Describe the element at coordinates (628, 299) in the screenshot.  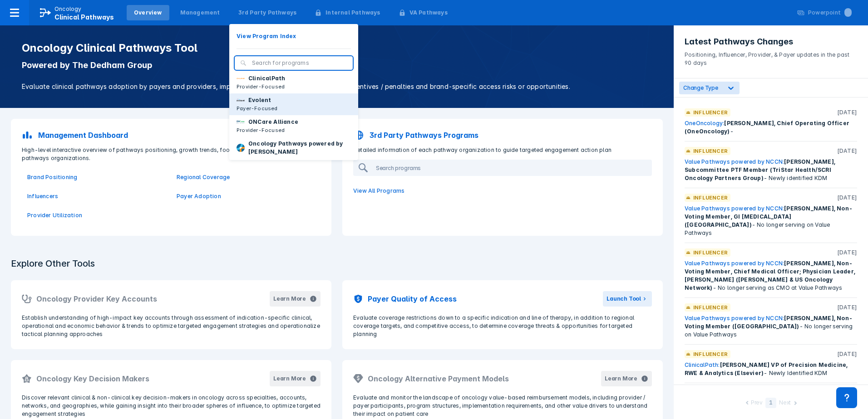
I see `button: Launch Tool` at that location.